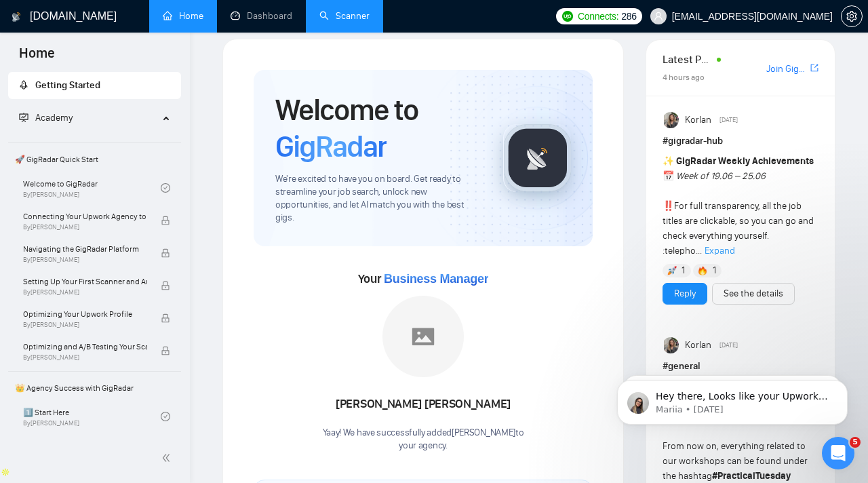 This screenshot has height=483, width=868. I want to click on span: Navigating the GigRadar Platform, so click(85, 249).